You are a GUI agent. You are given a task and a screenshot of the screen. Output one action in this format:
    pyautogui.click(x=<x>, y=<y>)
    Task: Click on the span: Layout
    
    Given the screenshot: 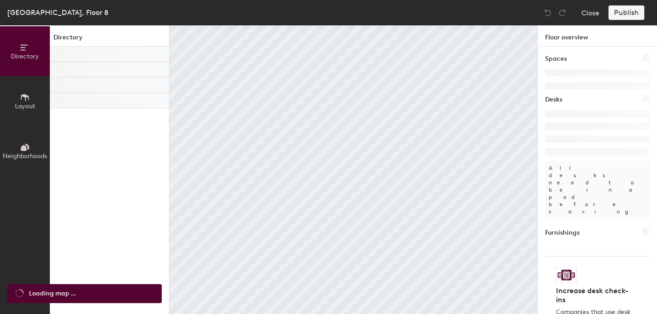 What is the action you would take?
    pyautogui.click(x=25, y=106)
    